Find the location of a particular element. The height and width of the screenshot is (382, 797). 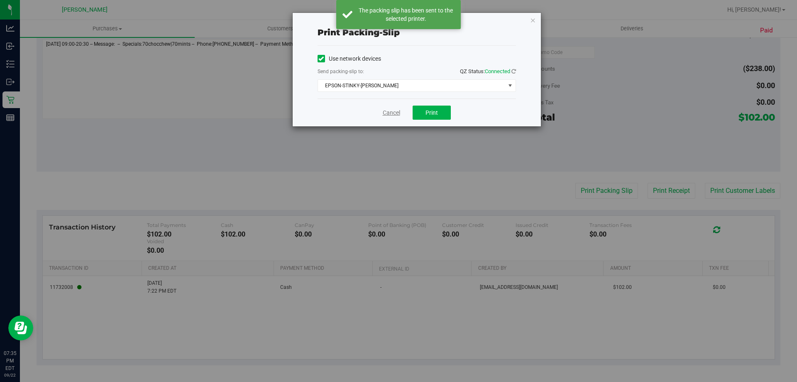

span: select is located at coordinates (510, 86).